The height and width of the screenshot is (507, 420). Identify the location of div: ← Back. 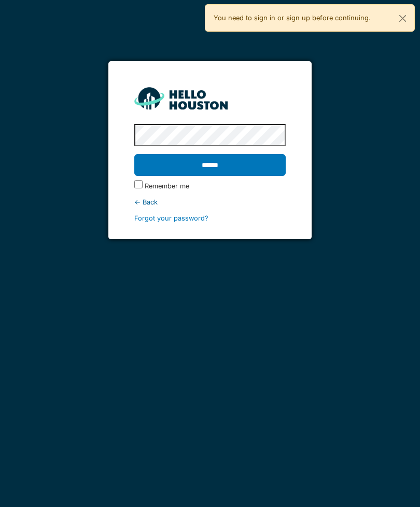
(210, 202).